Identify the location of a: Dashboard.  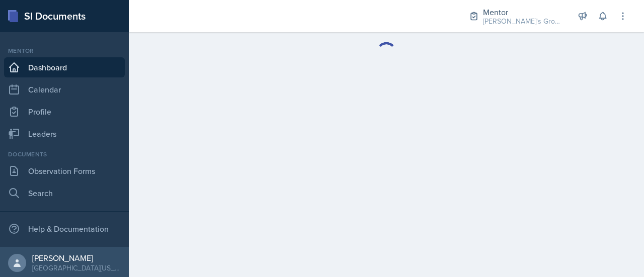
(65, 67).